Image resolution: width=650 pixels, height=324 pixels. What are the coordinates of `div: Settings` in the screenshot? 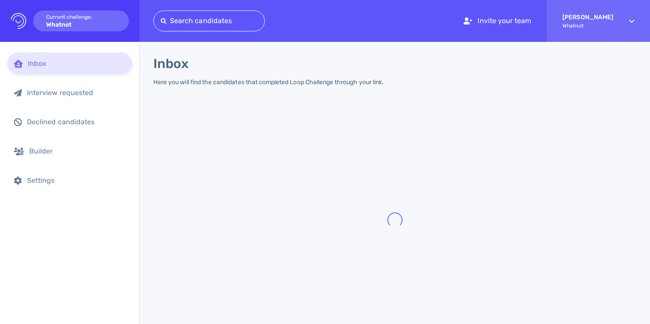 It's located at (76, 180).